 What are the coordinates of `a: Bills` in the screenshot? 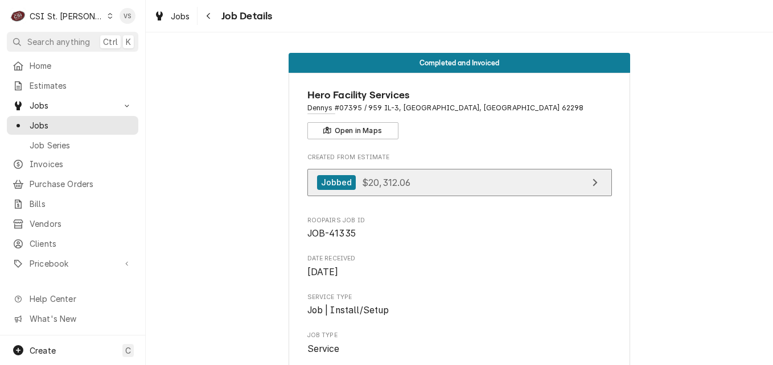 It's located at (72, 204).